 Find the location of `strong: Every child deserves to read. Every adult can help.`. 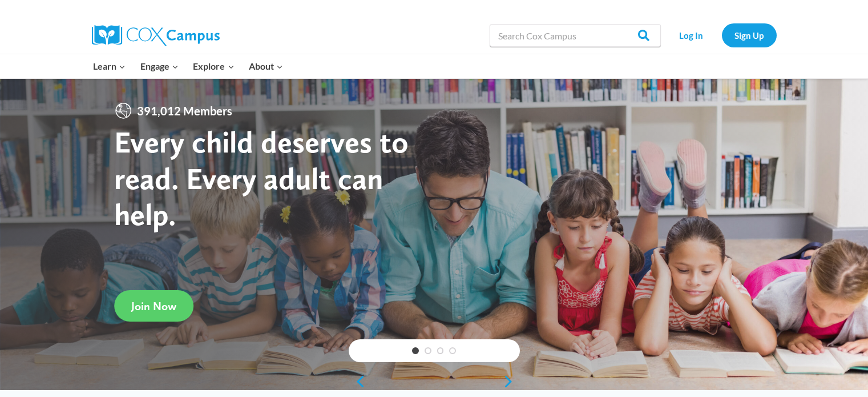

strong: Every child deserves to read. Every adult can help. is located at coordinates (261, 178).